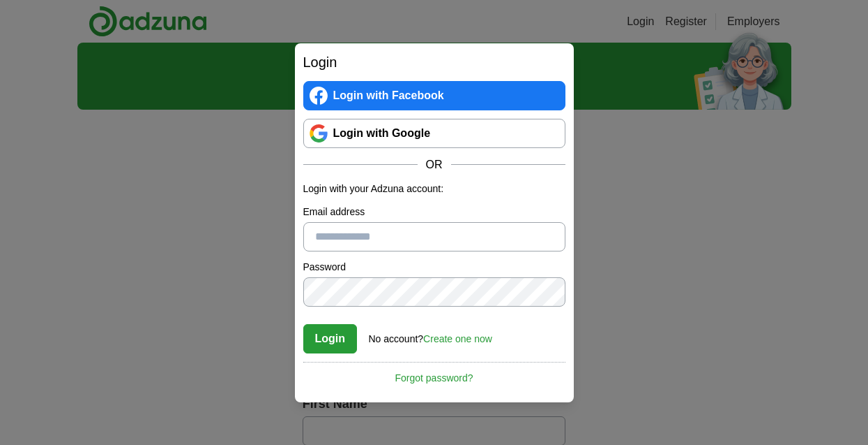 The width and height of the screenshot is (868, 445). What do you see at coordinates (434, 165) in the screenshot?
I see `span: OR` at bounding box center [434, 165].